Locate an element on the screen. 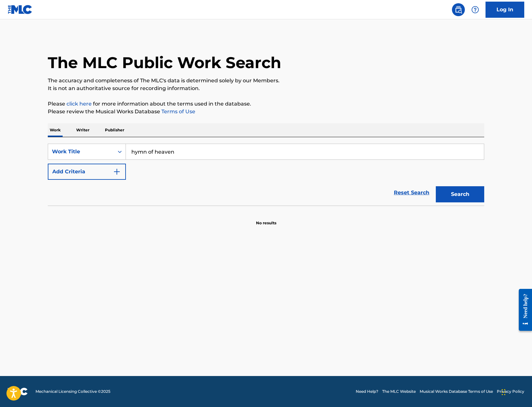 Image resolution: width=532 pixels, height=407 pixels. div: Need help? is located at coordinates (11, 22).